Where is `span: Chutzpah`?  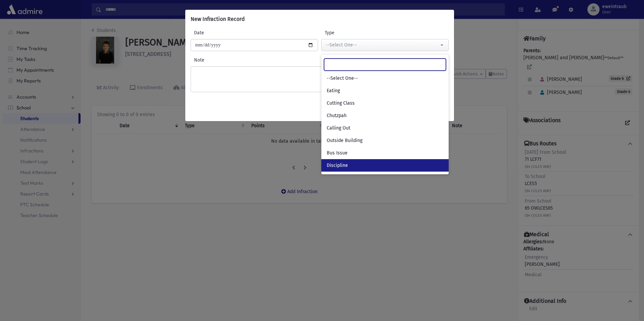 span: Chutzpah is located at coordinates (336, 116).